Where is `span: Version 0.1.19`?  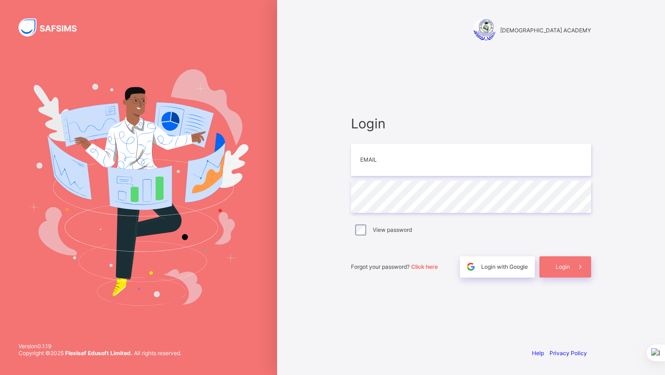
span: Version 0.1.19 is located at coordinates (100, 346).